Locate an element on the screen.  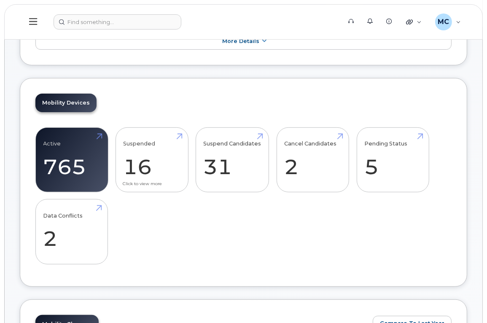
a: Cancel Candidates 2 is located at coordinates (313, 160).